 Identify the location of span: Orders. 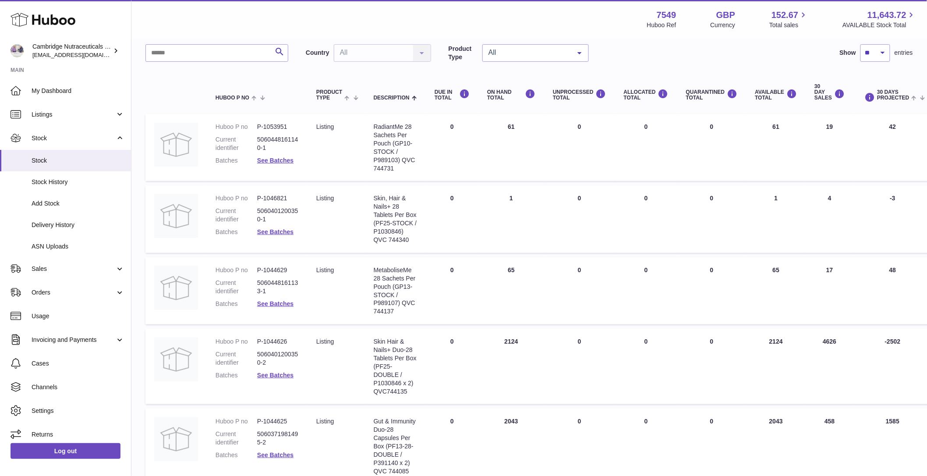
(73, 292).